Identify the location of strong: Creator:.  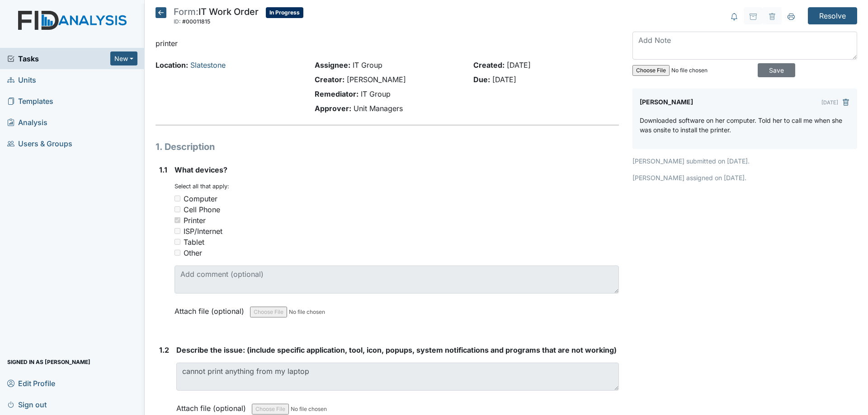
(330, 79).